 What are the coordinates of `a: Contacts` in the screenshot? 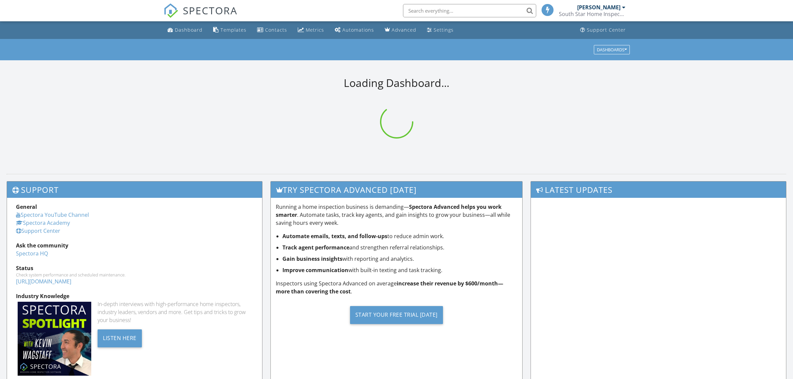 It's located at (272, 30).